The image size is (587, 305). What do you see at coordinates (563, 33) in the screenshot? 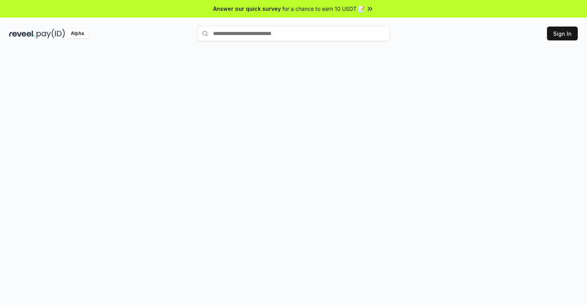
I see `button: Sign In` at bounding box center [563, 33].